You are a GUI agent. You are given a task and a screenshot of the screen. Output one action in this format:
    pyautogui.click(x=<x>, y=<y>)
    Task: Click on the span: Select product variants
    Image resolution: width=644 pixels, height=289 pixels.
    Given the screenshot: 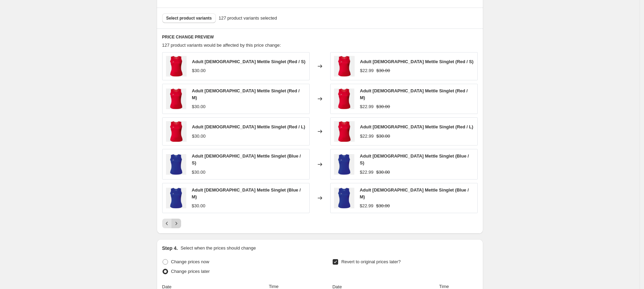 What is the action you would take?
    pyautogui.click(x=189, y=18)
    